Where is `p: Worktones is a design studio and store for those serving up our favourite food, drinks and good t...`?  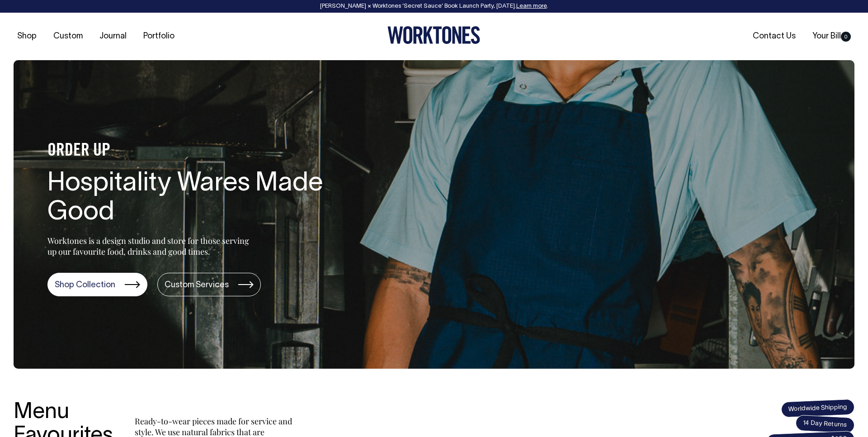 p: Worktones is a design studio and store for those serving up our favourite food, drinks and good t... is located at coordinates (150, 246).